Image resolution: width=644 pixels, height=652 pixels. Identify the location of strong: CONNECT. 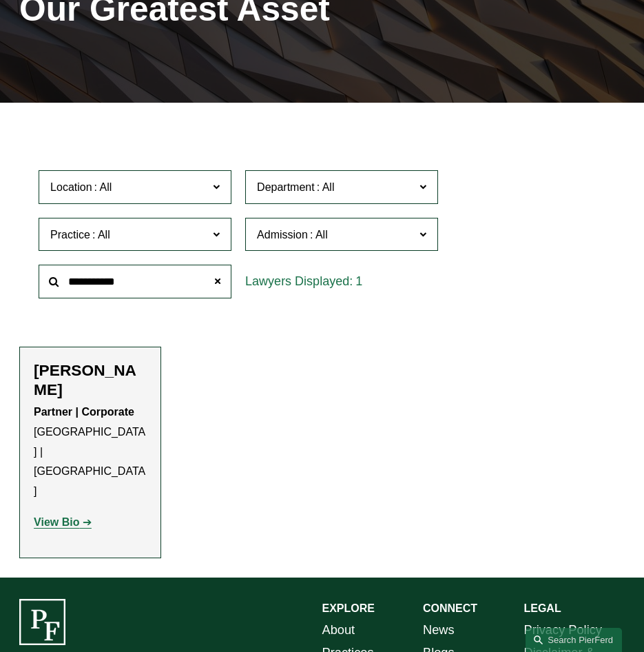
(450, 608).